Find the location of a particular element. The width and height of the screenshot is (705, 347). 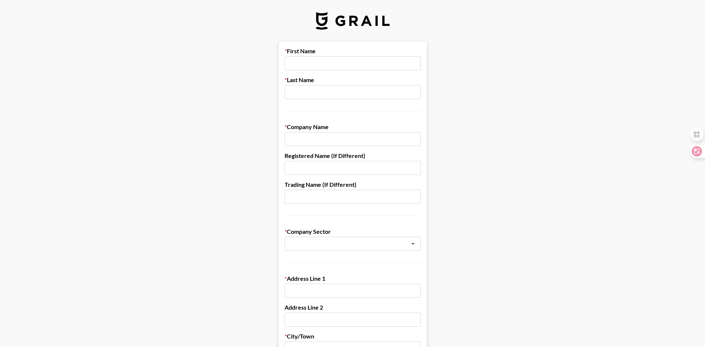

label: First Name is located at coordinates (353, 51).